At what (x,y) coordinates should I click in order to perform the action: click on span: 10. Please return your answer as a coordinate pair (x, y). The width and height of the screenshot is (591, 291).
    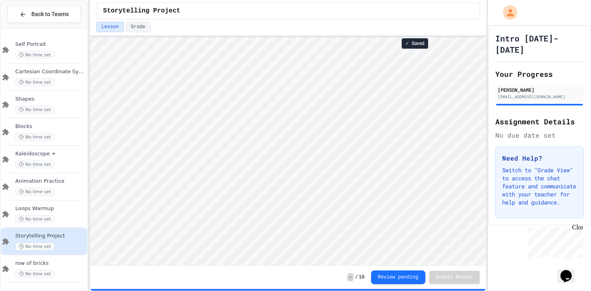
    Looking at the image, I should click on (361, 277).